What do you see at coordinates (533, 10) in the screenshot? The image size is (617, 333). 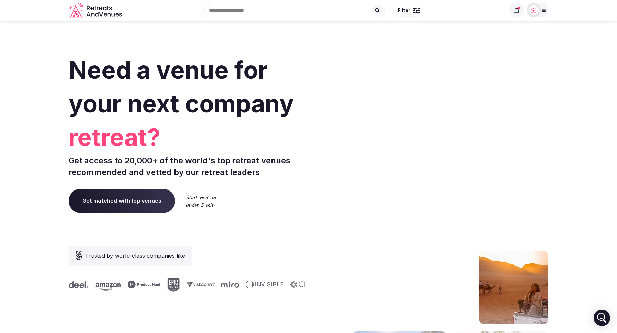 I see `img: Matt Grant Oakes` at bounding box center [533, 10].